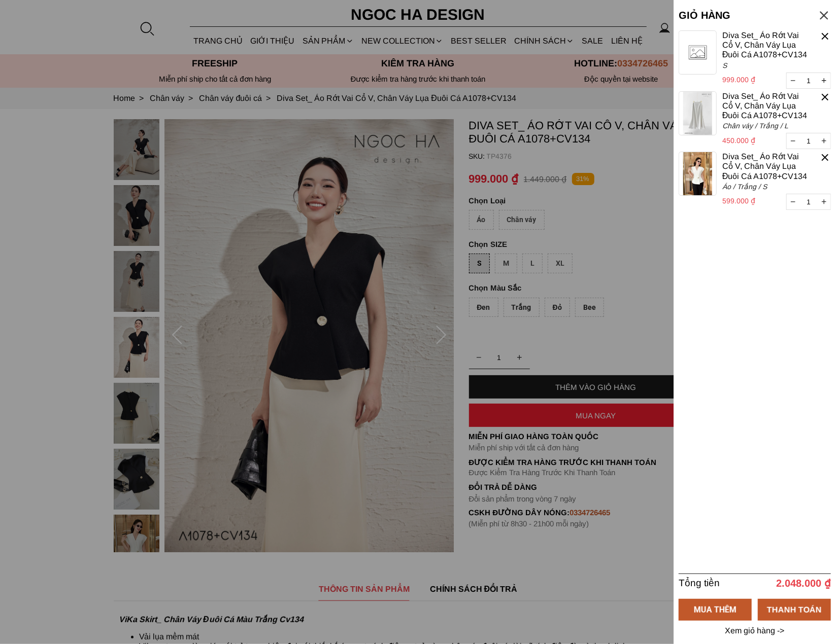 The height and width of the screenshot is (644, 836). I want to click on p: Xem giỏ hàng ->, so click(754, 630).